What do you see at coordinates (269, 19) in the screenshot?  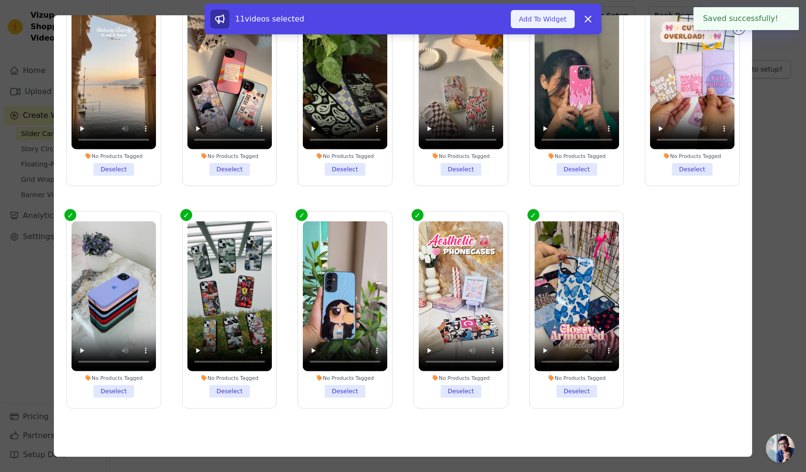 I see `span: 11 videos selected` at bounding box center [269, 19].